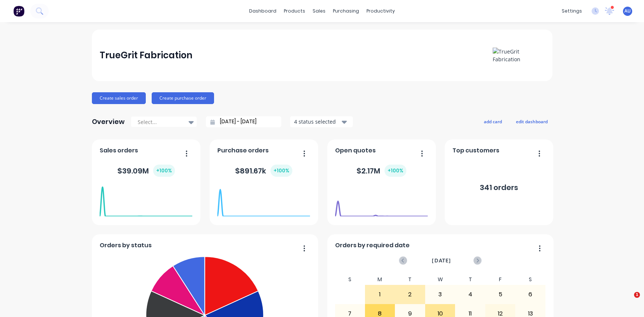 The height and width of the screenshot is (317, 644). Describe the element at coordinates (440, 295) in the screenshot. I see `div: 3` at that location.